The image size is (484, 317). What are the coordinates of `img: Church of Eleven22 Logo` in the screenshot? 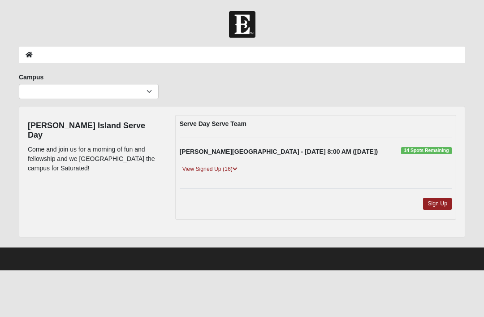 It's located at (242, 24).